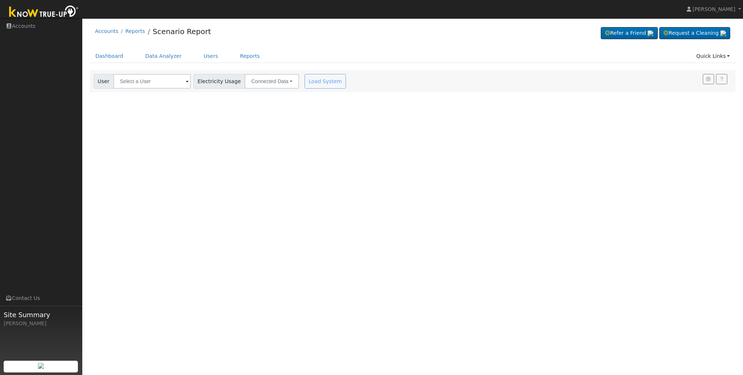 Image resolution: width=743 pixels, height=375 pixels. I want to click on input: Select a User, so click(152, 81).